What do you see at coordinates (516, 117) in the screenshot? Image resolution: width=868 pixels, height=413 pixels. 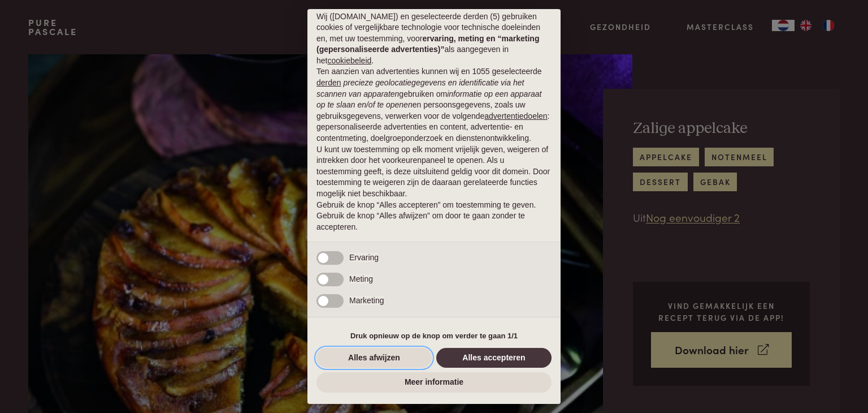 I see `button: advertentiedoelen` at bounding box center [516, 117].